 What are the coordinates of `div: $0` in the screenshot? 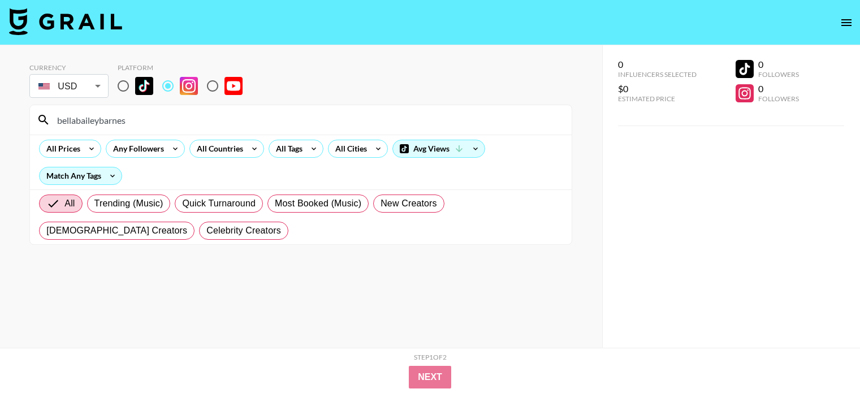 It's located at (657, 89).